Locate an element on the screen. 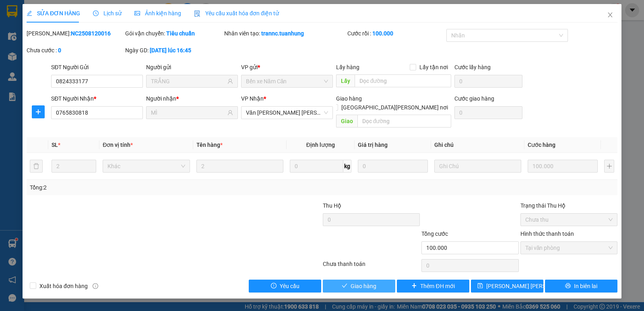  span: Lấy is located at coordinates (345, 81).